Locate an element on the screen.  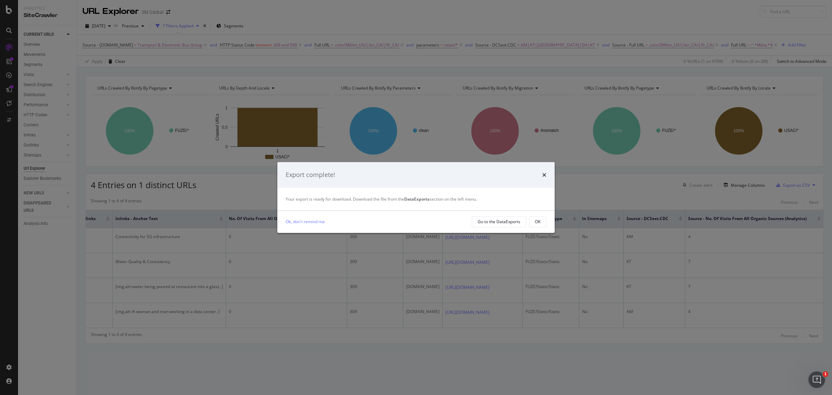
a: Ok, don't remind me is located at coordinates (305, 221).